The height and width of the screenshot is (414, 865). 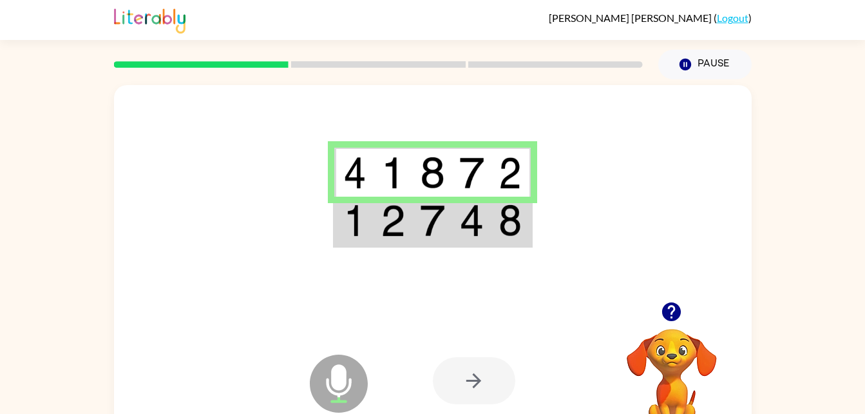 What do you see at coordinates (705, 64) in the screenshot?
I see `button: Pause` at bounding box center [705, 64].